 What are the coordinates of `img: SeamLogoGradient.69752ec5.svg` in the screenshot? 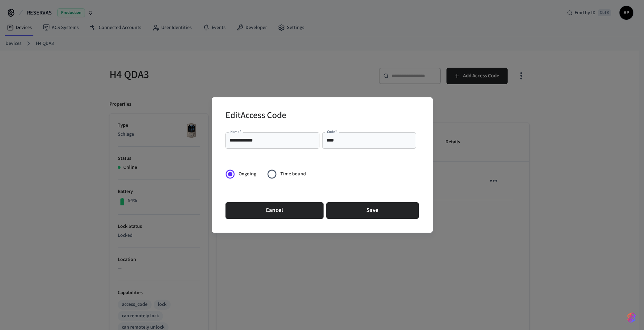 It's located at (631, 317).